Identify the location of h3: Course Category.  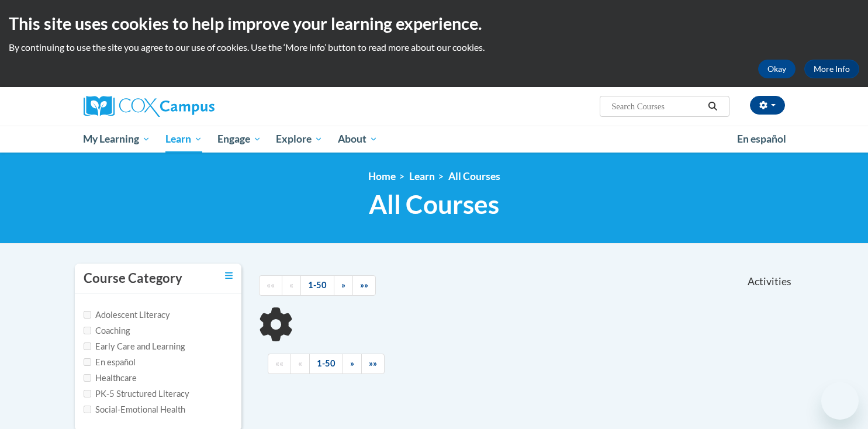
(133, 278).